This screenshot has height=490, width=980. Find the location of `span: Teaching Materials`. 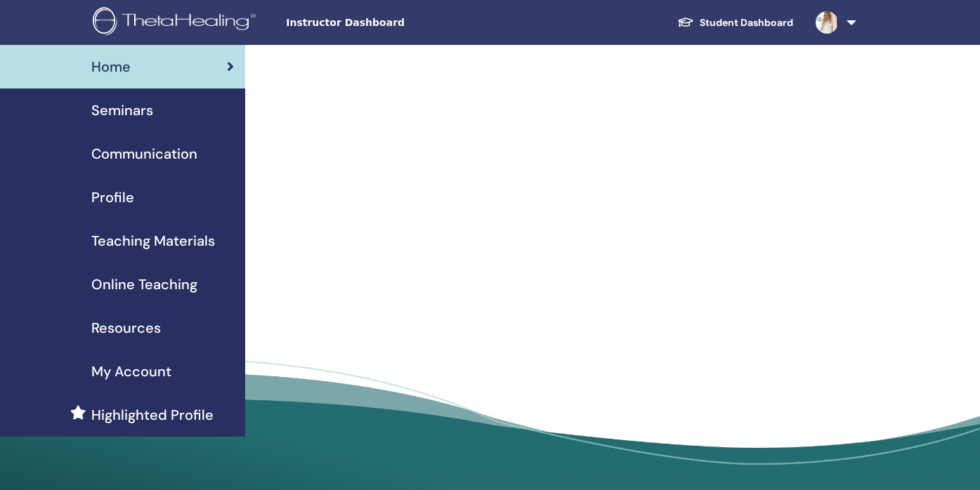

span: Teaching Materials is located at coordinates (153, 241).